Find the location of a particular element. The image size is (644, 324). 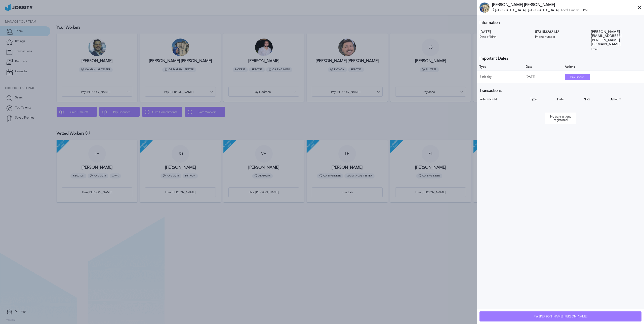

span: No transactions registered is located at coordinates (560, 118).